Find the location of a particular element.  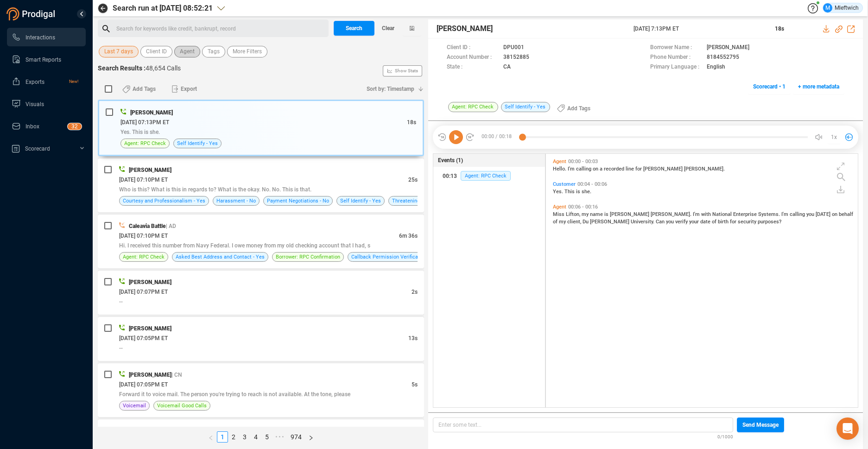

span: Who is this? What is this in regards to? What is the okay. No. No. This is that. is located at coordinates (215, 189).